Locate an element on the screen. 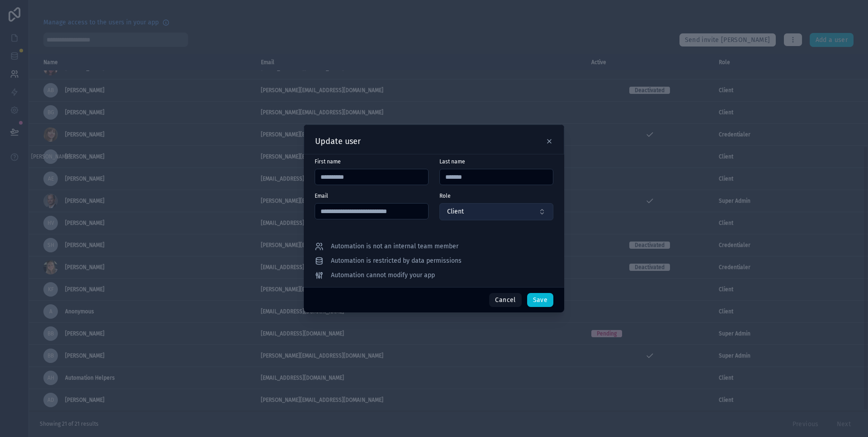  button: Select Button is located at coordinates (496, 212).